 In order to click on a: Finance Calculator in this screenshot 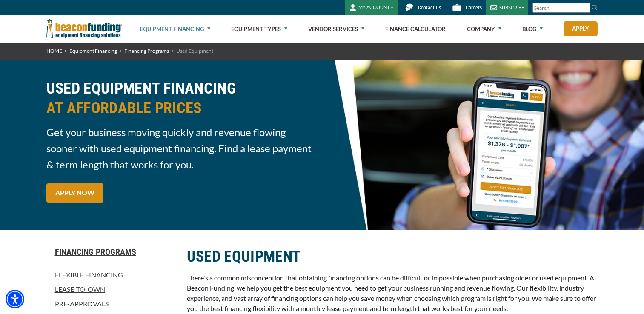, I will do `click(416, 29)`.